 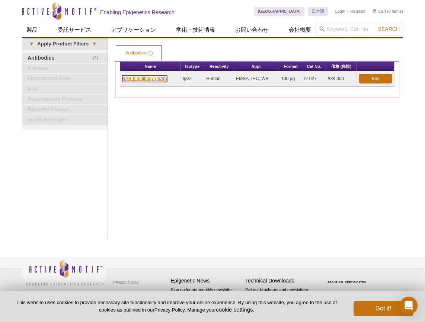 What do you see at coordinates (206, 299) in the screenshot?
I see `p: Sign up for our monthly newsletter highlighting recent publications in the field of epigenetics.` at bounding box center [206, 299].